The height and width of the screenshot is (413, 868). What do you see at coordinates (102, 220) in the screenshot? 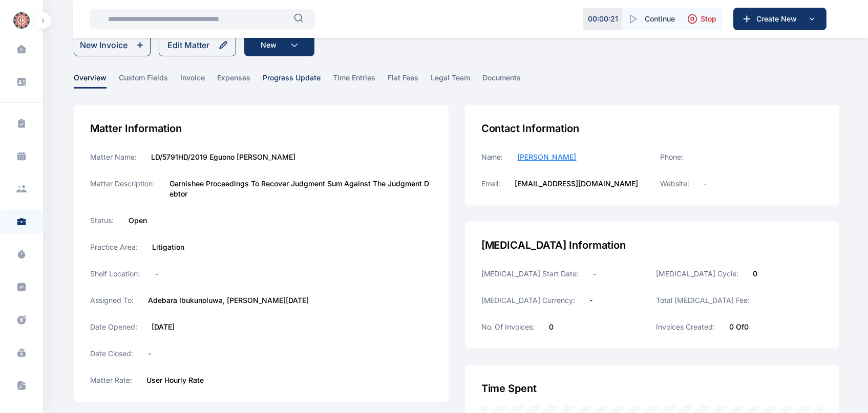
I see `label: Status:` at bounding box center [102, 220].